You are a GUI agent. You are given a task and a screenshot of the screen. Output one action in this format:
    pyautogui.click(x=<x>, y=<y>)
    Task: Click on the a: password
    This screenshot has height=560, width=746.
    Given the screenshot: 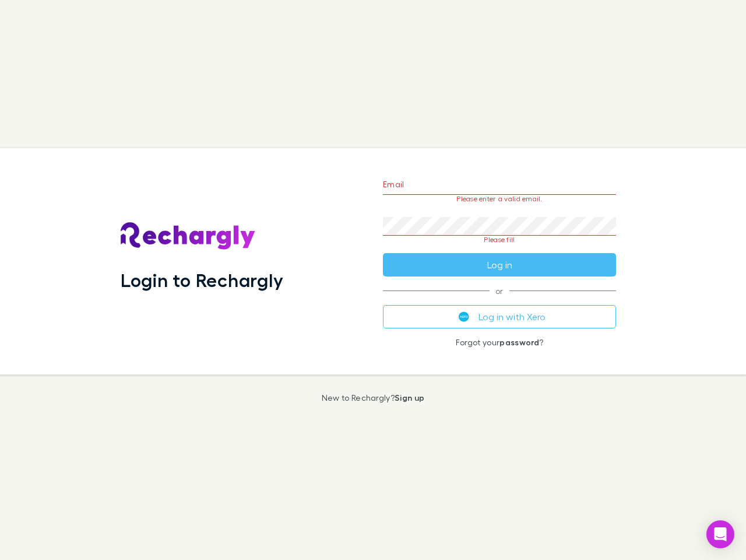 What is the action you would take?
    pyautogui.click(x=519, y=342)
    